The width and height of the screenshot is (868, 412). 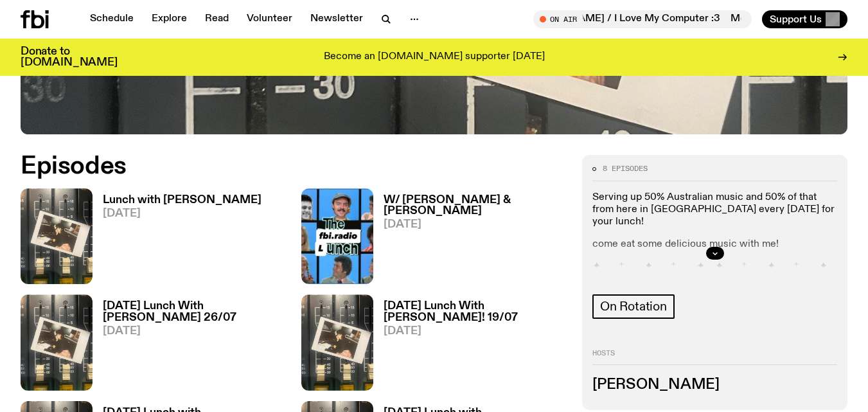 What do you see at coordinates (269, 19) in the screenshot?
I see `a: Volunteer` at bounding box center [269, 19].